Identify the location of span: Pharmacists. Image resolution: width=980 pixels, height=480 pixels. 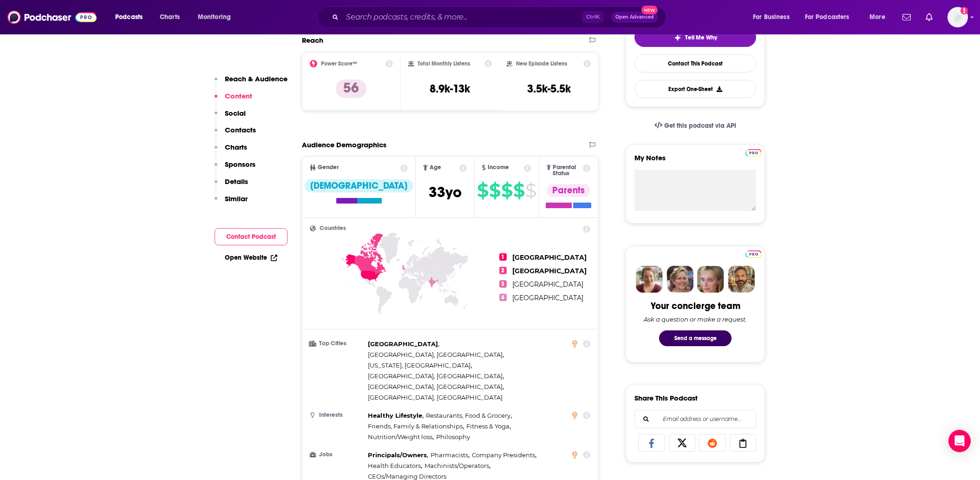
(449, 455).